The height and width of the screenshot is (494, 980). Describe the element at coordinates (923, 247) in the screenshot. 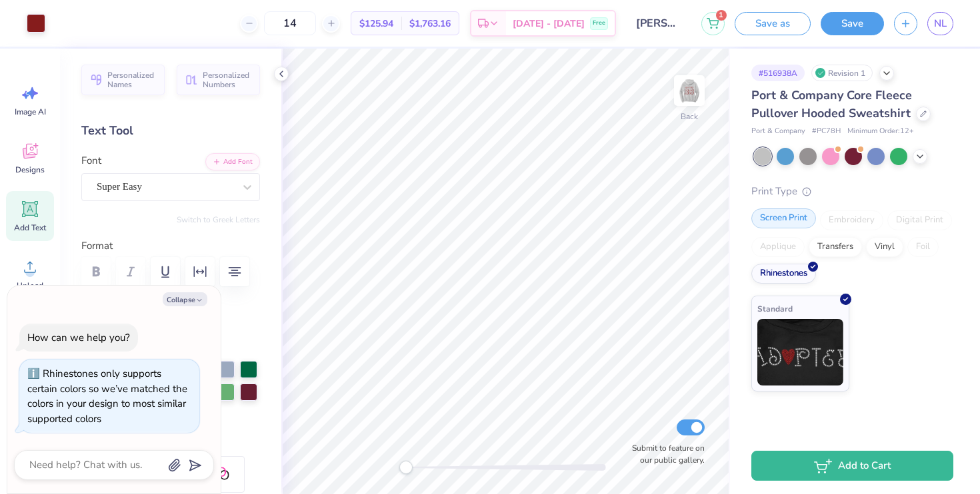

I see `div: Foil` at that location.